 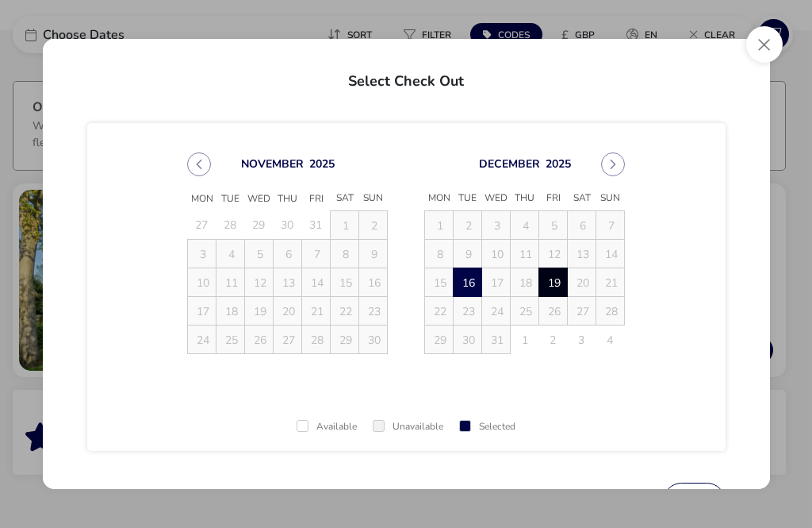 What do you see at coordinates (613, 164) in the screenshot?
I see `button: Next Month` at bounding box center [613, 164].